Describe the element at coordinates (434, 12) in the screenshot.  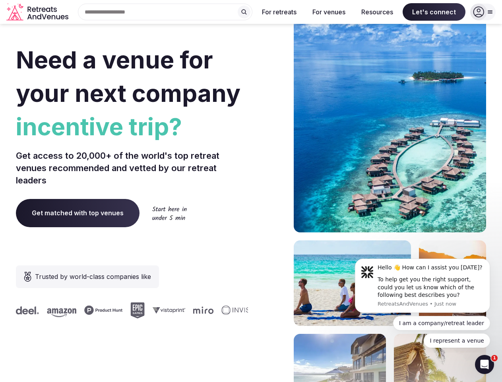
I see `span: Let's connect` at that location.